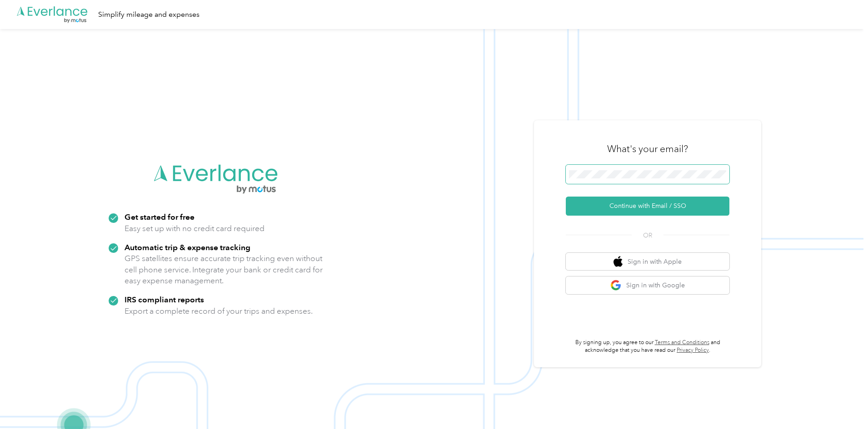 The width and height of the screenshot is (868, 429). I want to click on a: Privacy Policy, so click(693, 350).